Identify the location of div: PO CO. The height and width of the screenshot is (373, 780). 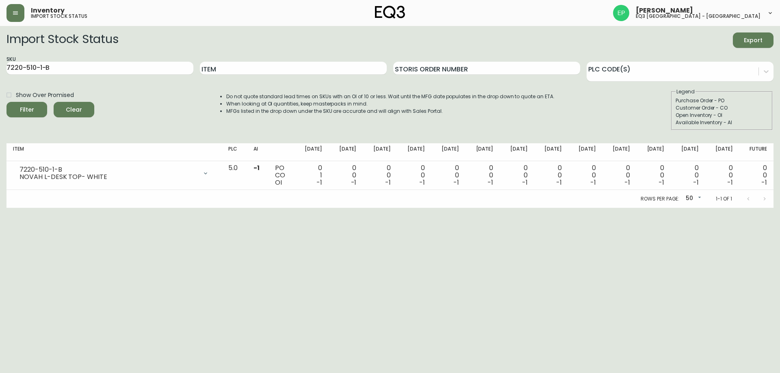
(281, 175).